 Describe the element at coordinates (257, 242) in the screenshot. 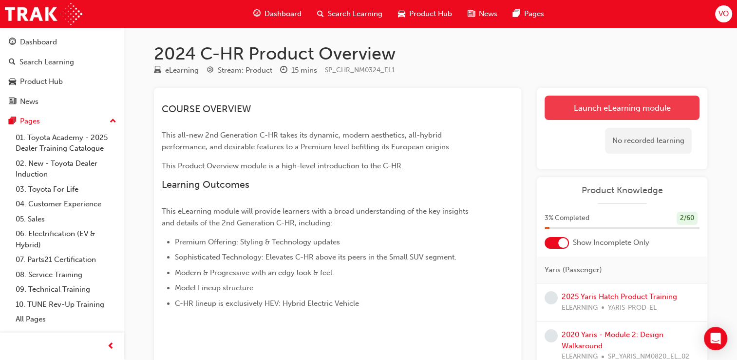

I see `span: Premium Offering: Styling & Technology updates` at that location.